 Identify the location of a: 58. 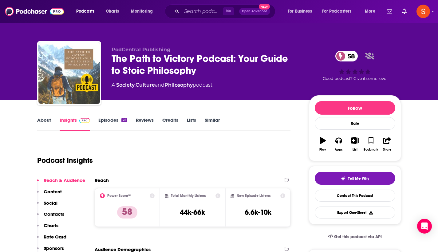
(346, 56).